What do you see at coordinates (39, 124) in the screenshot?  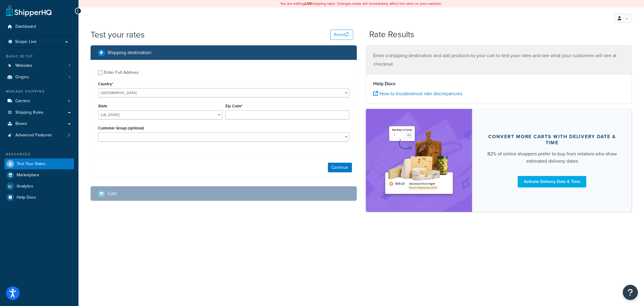 I see `a: Boxes` at bounding box center [39, 124].